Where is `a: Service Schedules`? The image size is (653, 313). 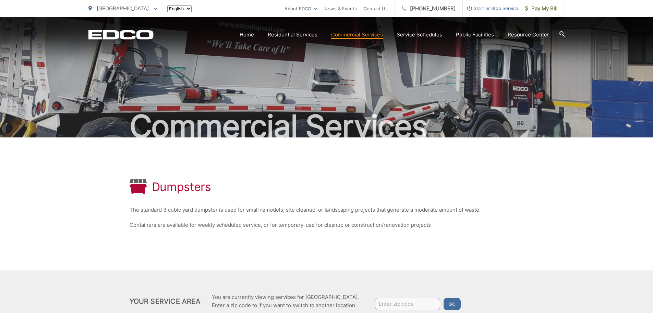
a: Service Schedules is located at coordinates (420, 35).